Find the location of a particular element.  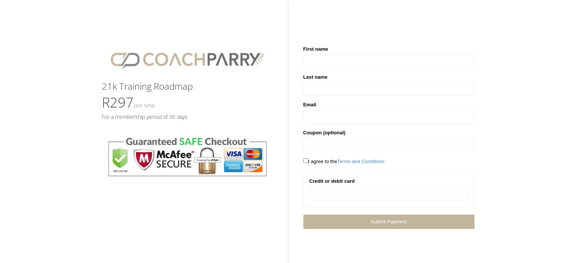

label: Coupon (optional) is located at coordinates (324, 133).